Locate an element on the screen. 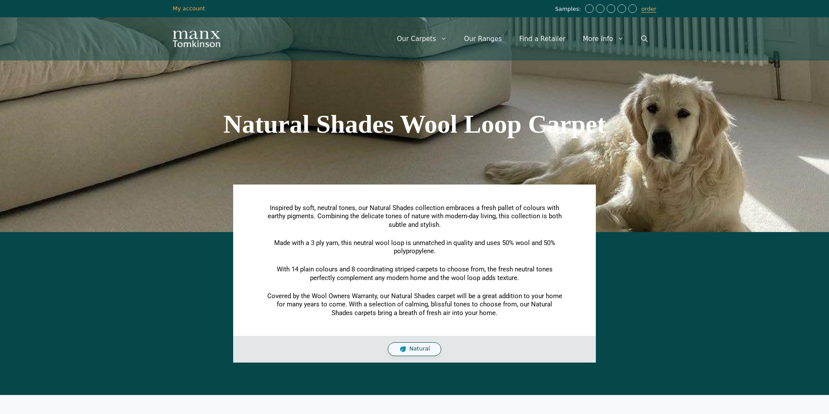 This screenshot has height=414, width=829. p: Covered by the Wool Owners Warranty, our Natural Shades carpet will be a great addition to your h... is located at coordinates (414, 304).